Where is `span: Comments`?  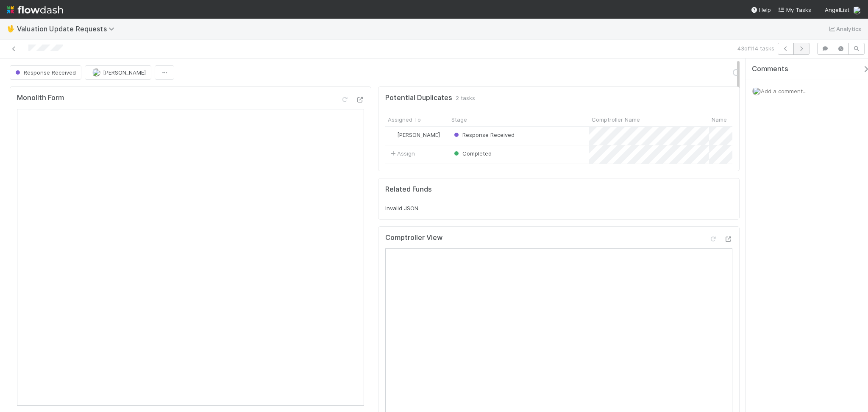
span: Comments is located at coordinates (770, 69).